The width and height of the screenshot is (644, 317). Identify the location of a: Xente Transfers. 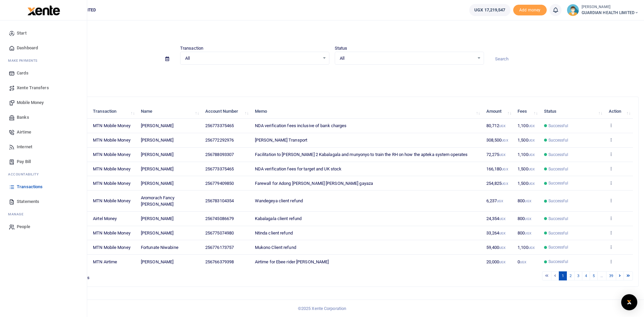
(43, 88).